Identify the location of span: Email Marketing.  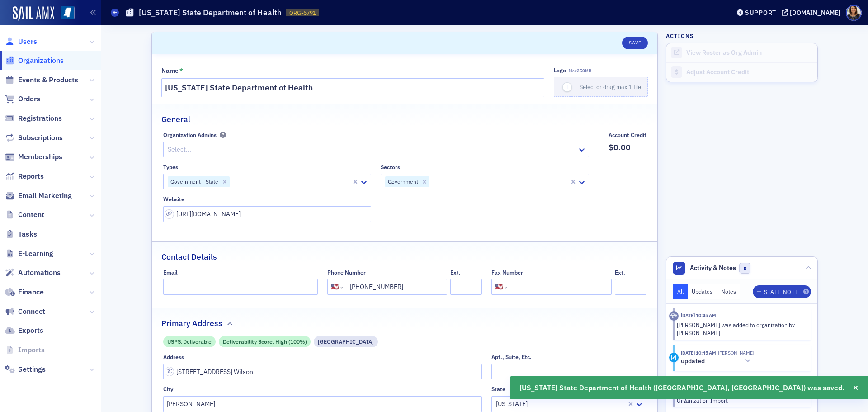
(45, 196).